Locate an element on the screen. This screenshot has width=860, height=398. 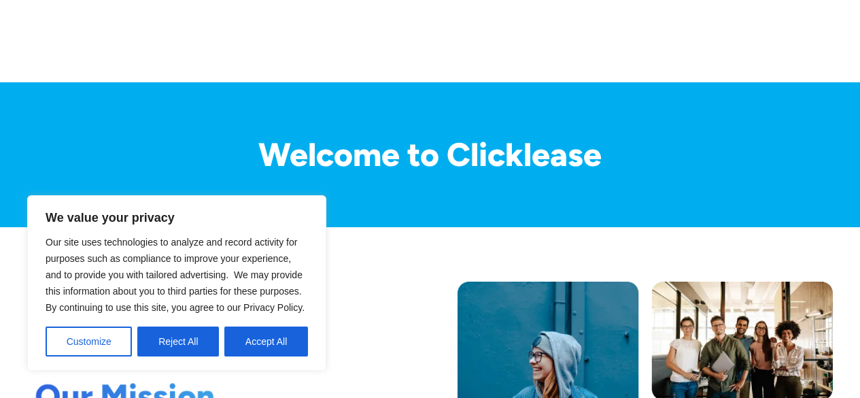
div: We value your privacy is located at coordinates (177, 283).